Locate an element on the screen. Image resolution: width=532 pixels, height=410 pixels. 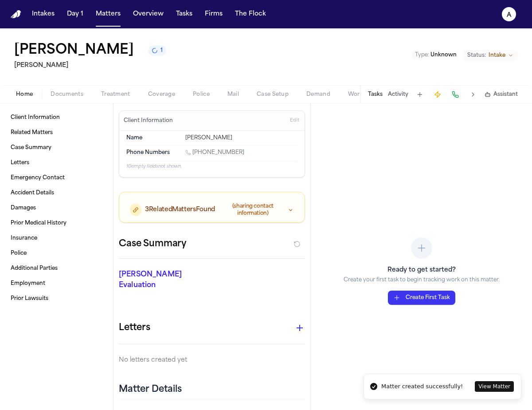
span: Mail is located at coordinates (233, 94).